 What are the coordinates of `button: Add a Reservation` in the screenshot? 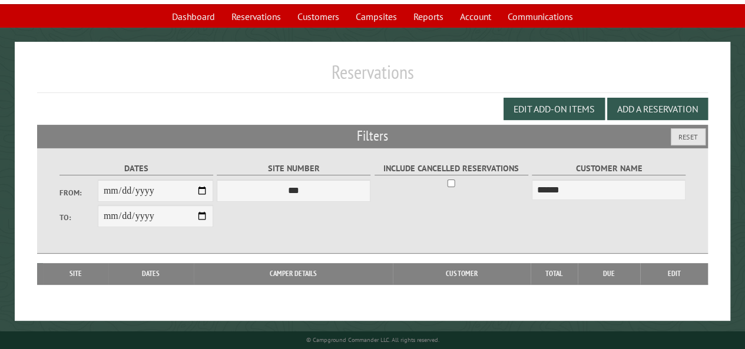 It's located at (658, 109).